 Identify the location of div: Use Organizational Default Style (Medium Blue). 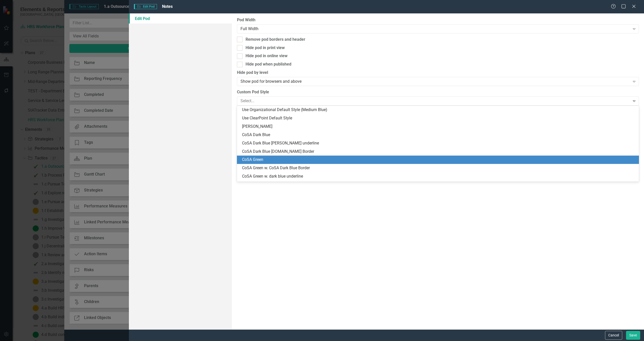
(439, 110).